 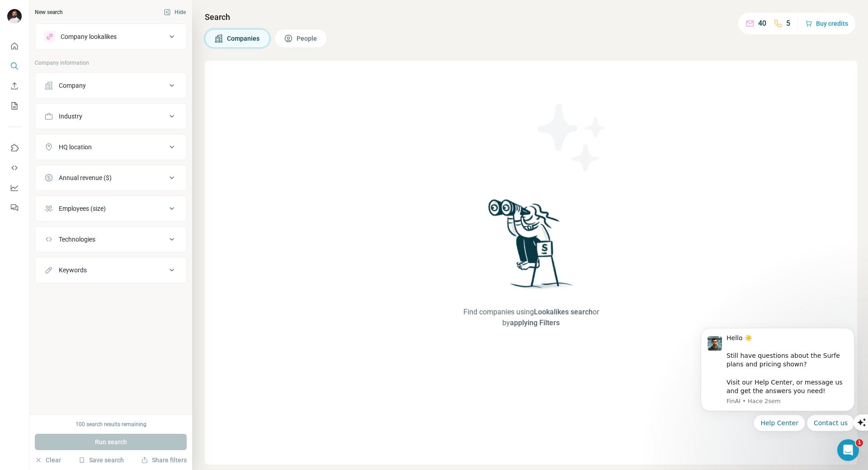 I want to click on div: Employees (size), so click(x=82, y=208).